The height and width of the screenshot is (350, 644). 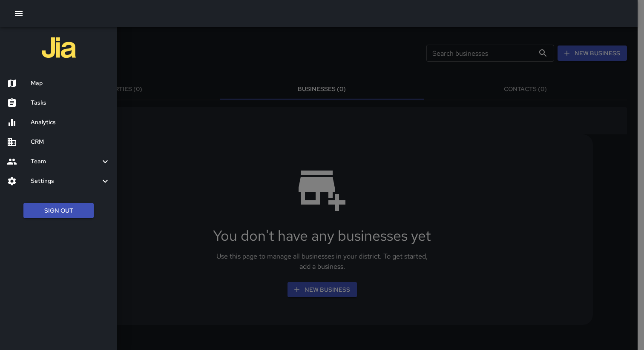 I want to click on h6: Team, so click(x=66, y=162).